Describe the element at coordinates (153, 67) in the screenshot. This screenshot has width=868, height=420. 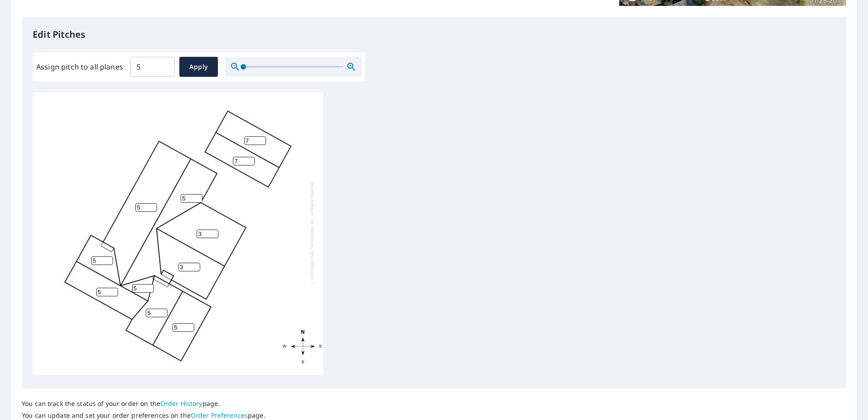
I see `input: 00.0` at that location.